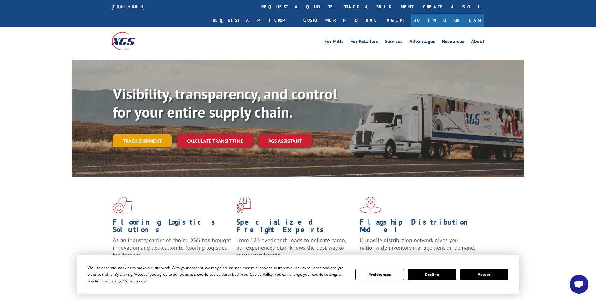  What do you see at coordinates (225, 103) in the screenshot?
I see `b: Visibility, transparency, and control for your entire supply chain.` at bounding box center [225, 103].